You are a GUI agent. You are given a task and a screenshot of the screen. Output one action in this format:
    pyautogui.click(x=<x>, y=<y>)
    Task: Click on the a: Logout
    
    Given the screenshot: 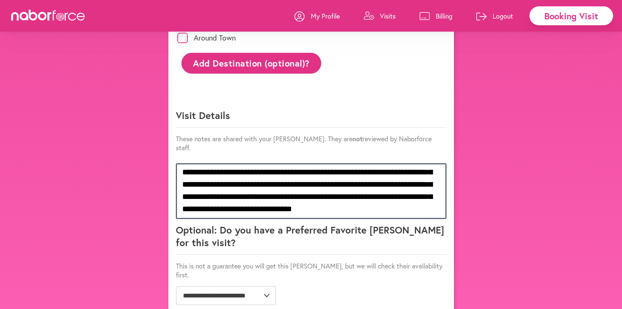 What is the action you would take?
    pyautogui.click(x=495, y=16)
    